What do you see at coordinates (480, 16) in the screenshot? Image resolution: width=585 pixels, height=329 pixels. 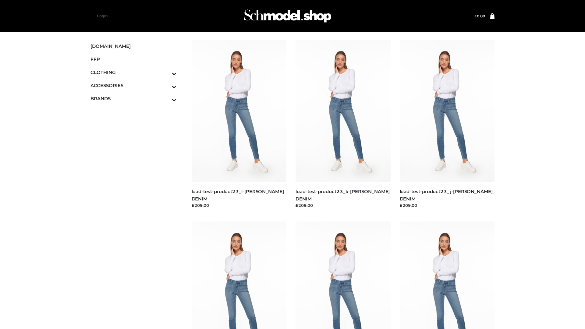 I see `bdi: 0.00` at bounding box center [480, 16].